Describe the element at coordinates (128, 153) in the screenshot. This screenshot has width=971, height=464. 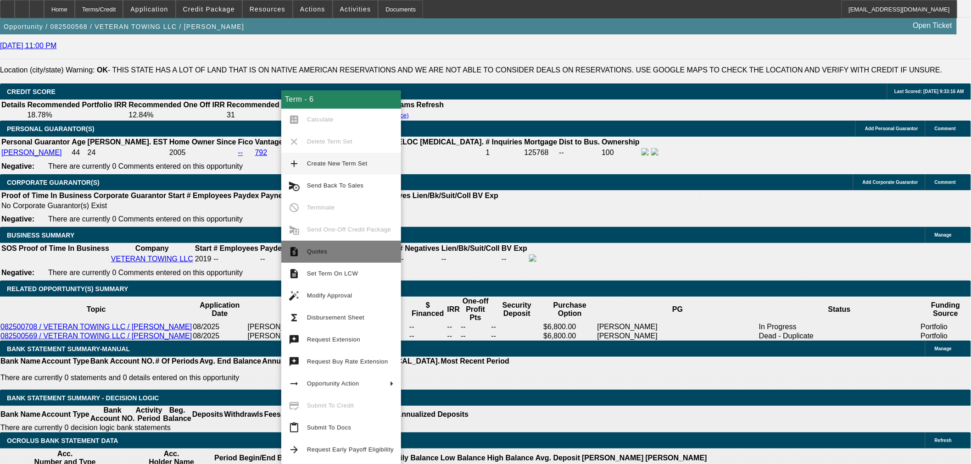
I see `td: 24` at that location.